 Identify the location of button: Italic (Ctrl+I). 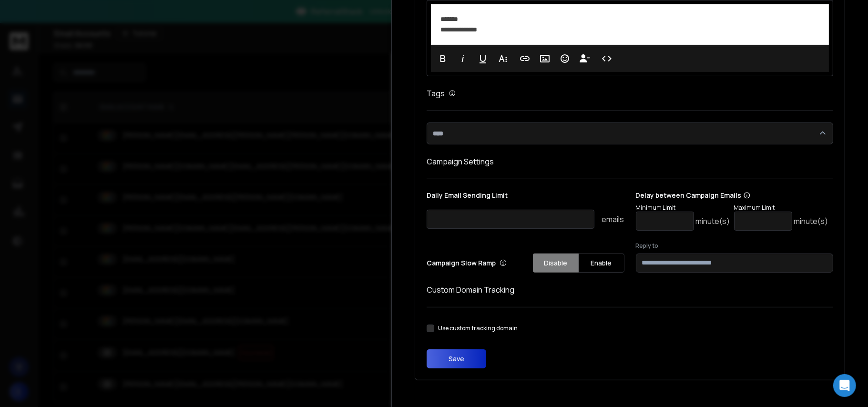
(463, 59).